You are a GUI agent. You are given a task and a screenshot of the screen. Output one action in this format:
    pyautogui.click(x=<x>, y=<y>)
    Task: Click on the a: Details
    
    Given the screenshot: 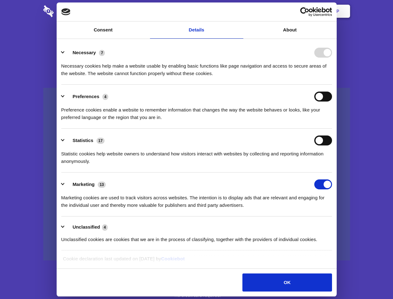 What is the action you would take?
    pyautogui.click(x=197, y=30)
    